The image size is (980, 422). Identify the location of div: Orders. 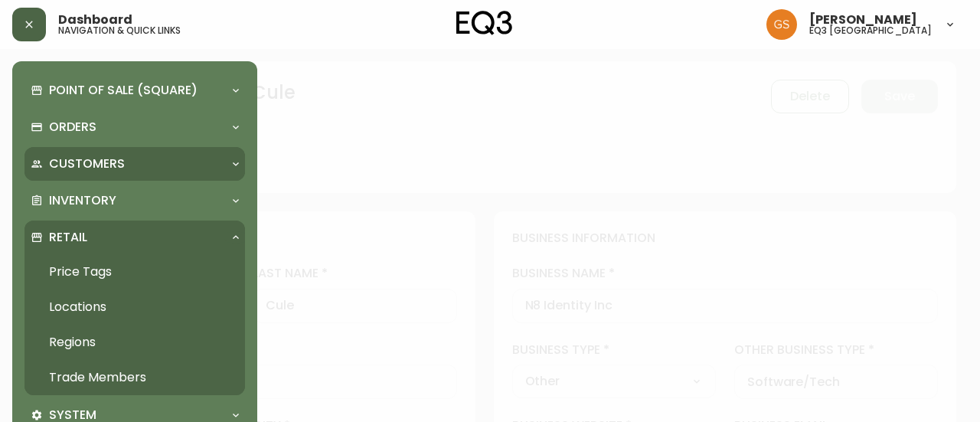
(134, 127).